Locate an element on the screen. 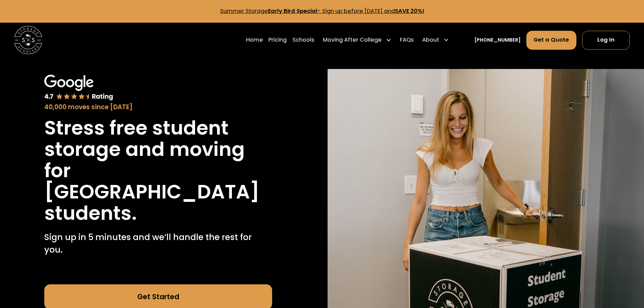  img: Google 4.7 star rating is located at coordinates (79, 88).